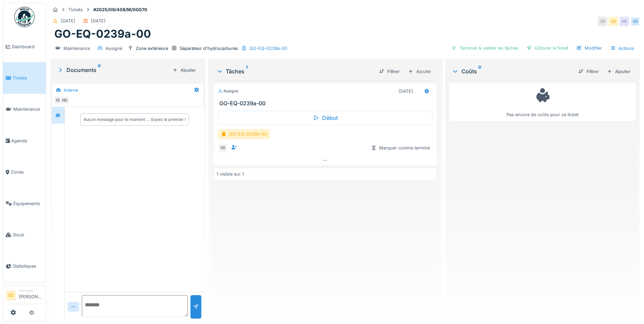 The width and height of the screenshot is (644, 324). I want to click on a: Maintenance, so click(24, 110).